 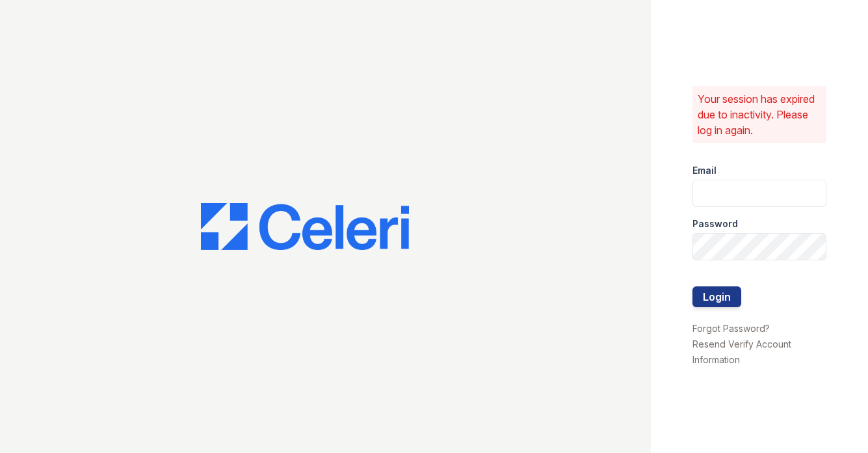 I want to click on button: Login, so click(x=717, y=297).